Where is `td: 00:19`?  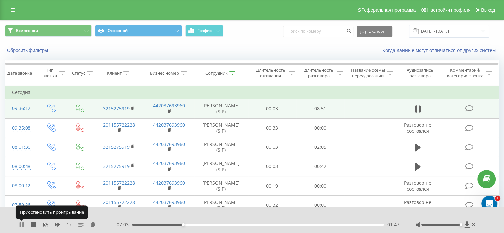
td: 00:19 is located at coordinates (272, 186).